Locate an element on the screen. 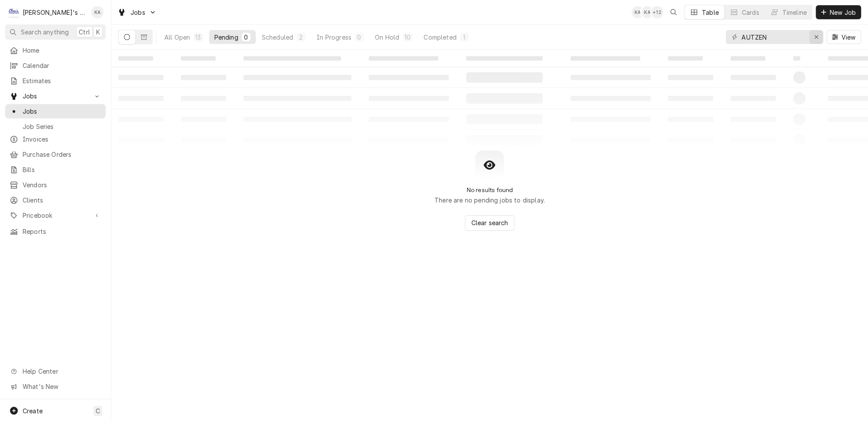 The height and width of the screenshot is (422, 868). div: Clay's Refrigeration's Avatar is located at coordinates (14, 12).